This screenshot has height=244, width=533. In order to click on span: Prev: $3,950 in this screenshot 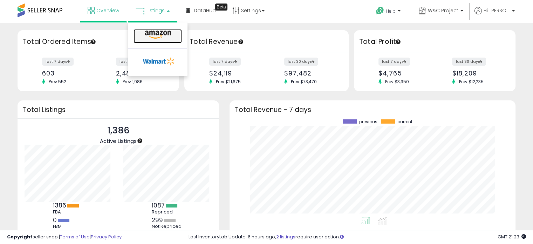, I will do `click(397, 81)`.